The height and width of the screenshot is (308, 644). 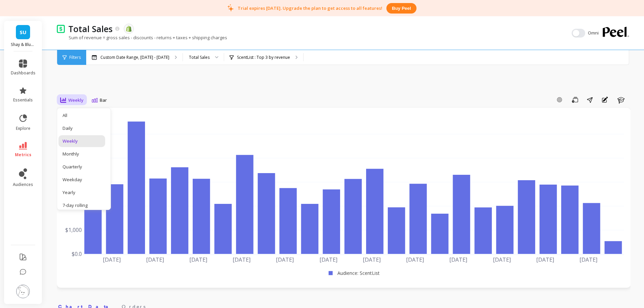 I want to click on span: metrics, so click(x=23, y=155).